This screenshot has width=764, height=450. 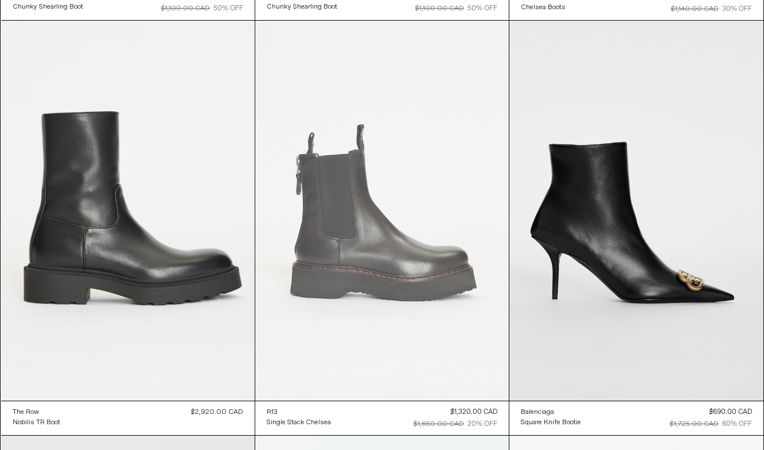 I want to click on a: The Row, so click(x=36, y=412).